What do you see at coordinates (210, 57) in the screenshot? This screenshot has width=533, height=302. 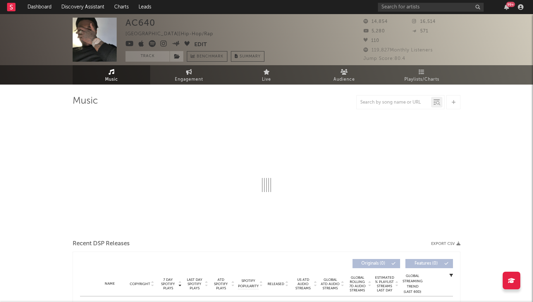 I see `span: Benchmark` at bounding box center [210, 57].